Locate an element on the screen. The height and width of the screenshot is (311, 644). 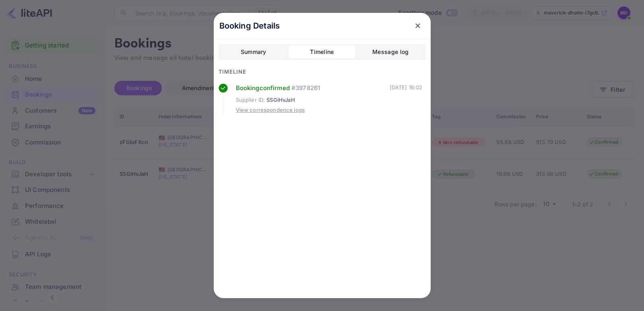
div: Summary is located at coordinates (254, 52).